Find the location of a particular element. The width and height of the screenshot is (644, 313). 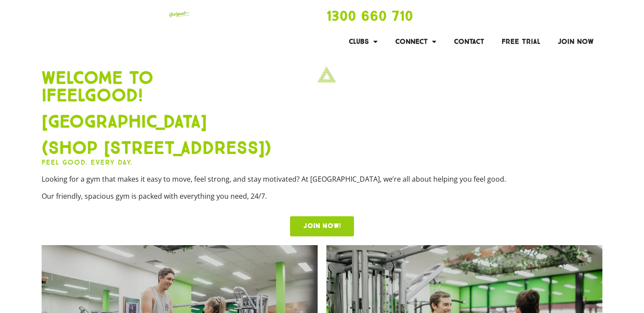

a: 1300 660 710 is located at coordinates (370, 16).